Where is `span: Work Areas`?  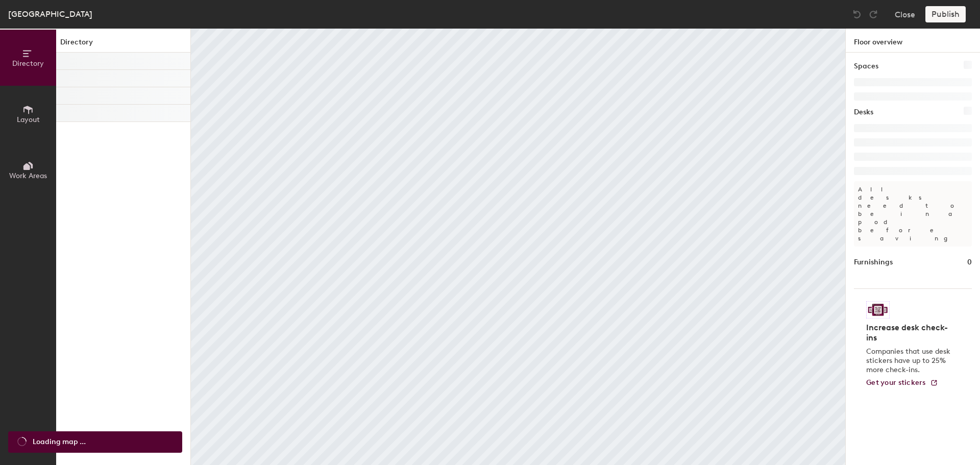
span: Work Areas is located at coordinates (28, 175).